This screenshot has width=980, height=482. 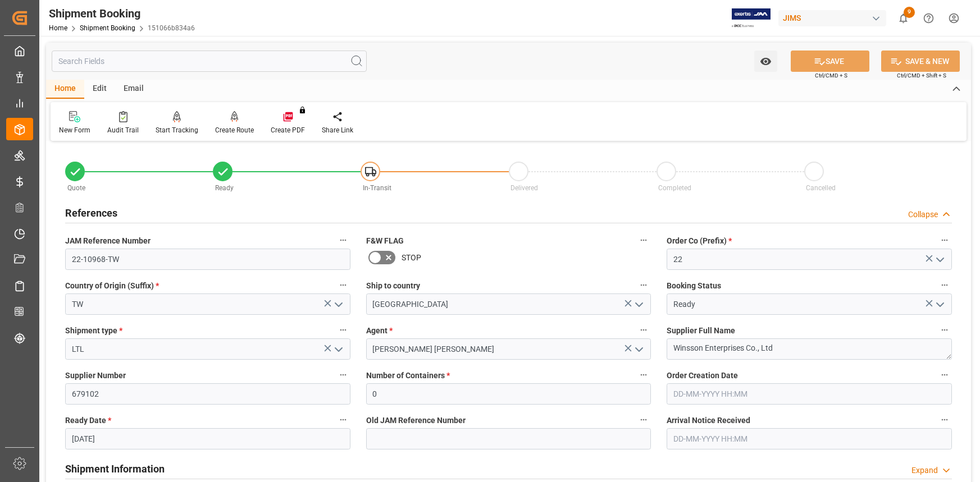 I want to click on button: Supplier Full Name, so click(x=944, y=330).